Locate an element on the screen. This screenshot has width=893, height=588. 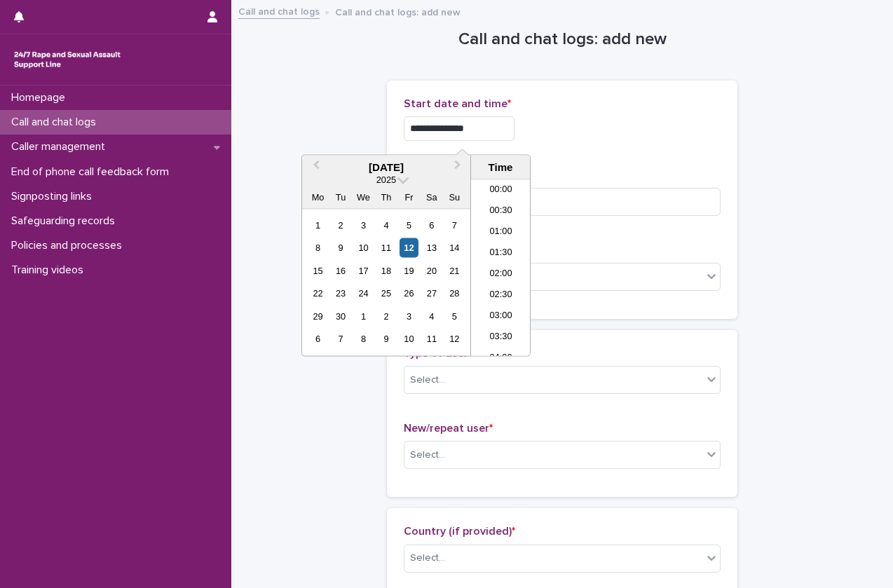
div: Choose Sunday, 12 October 2025 is located at coordinates (454, 339).